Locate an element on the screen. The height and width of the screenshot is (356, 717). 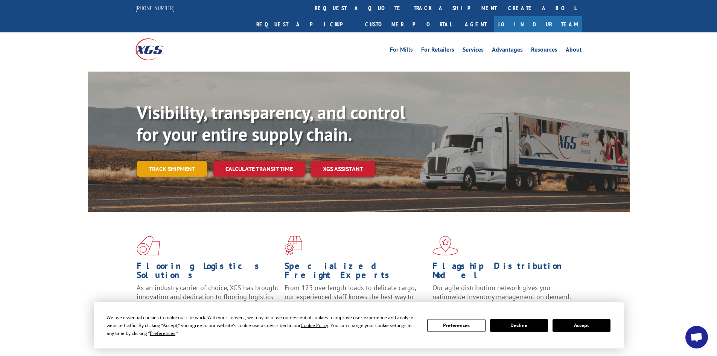
p: From 123 overlength loads to delicate cargo, our experienced staff knows the best way to move you... is located at coordinates (356, 300).